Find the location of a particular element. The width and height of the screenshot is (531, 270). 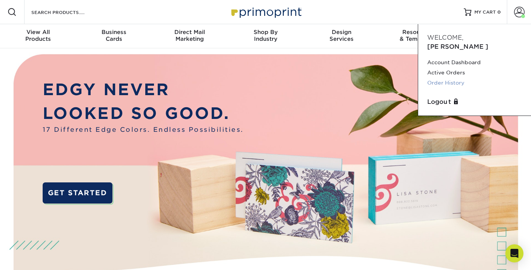

a: GET STARTED is located at coordinates (77, 193).